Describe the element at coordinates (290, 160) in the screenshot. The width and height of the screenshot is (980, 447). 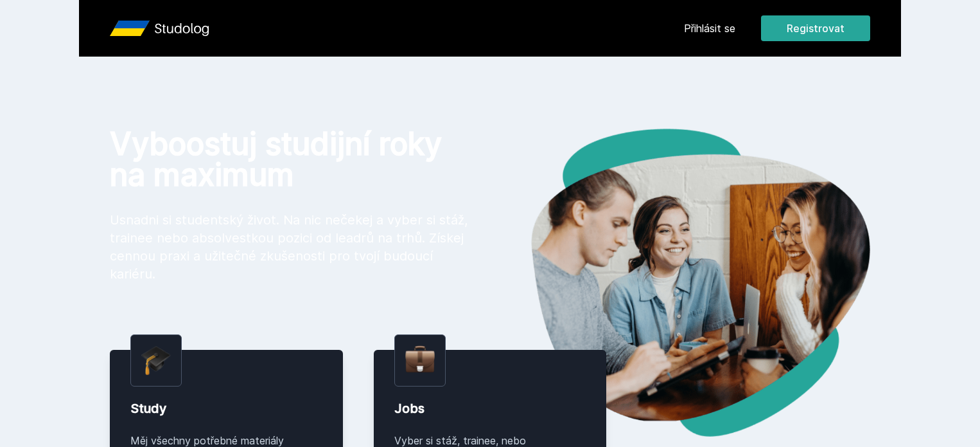
I see `h1: Vyboostuj studijní roky na maximum` at that location.